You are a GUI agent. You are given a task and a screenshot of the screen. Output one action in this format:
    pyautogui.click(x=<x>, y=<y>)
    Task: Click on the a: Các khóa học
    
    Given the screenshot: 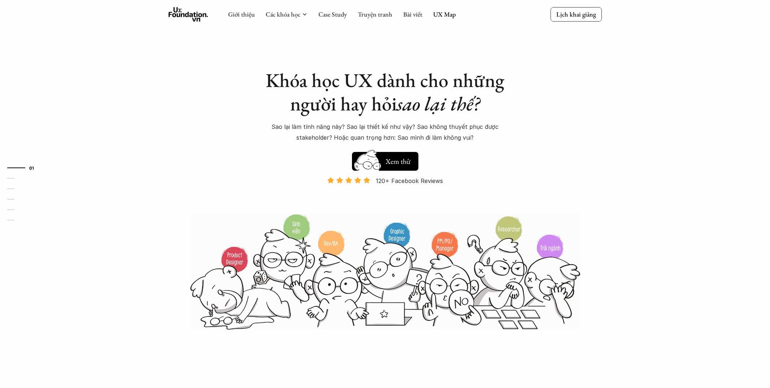 What is the action you would take?
    pyautogui.click(x=283, y=14)
    